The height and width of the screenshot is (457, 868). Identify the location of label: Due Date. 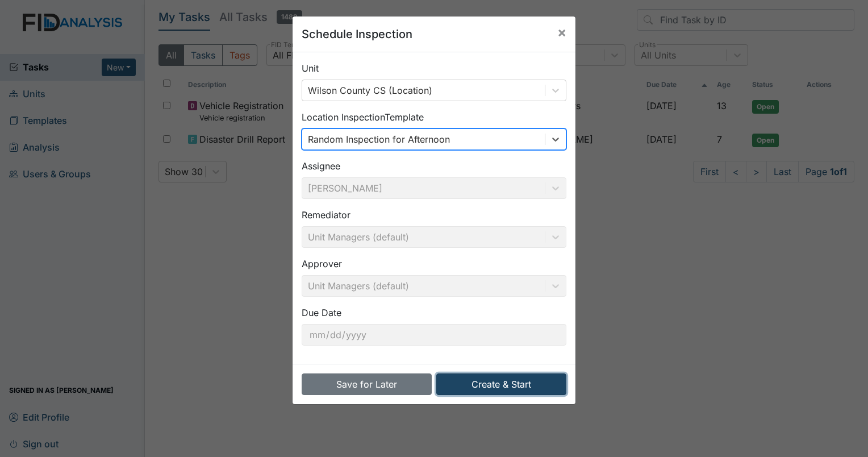
(322, 312).